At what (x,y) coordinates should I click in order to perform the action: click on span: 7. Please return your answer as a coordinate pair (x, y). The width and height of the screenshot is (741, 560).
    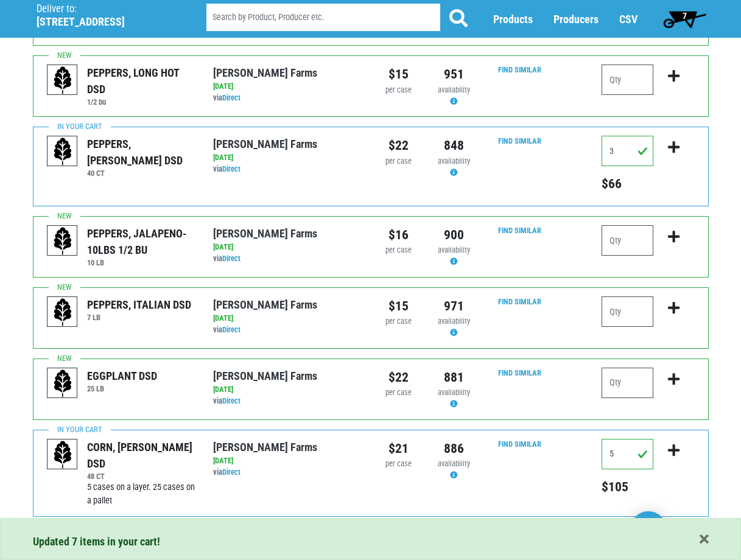
    Looking at the image, I should click on (684, 16).